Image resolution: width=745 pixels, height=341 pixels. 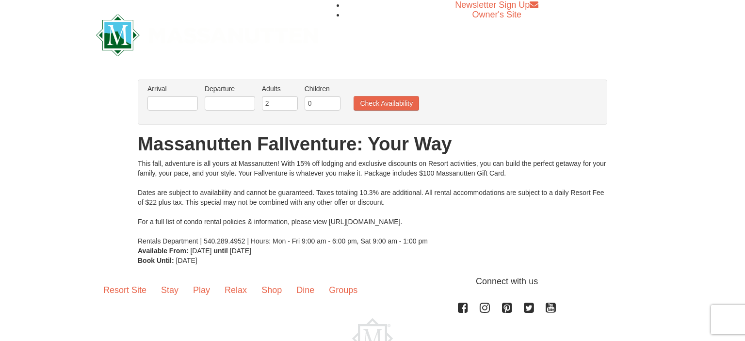 I want to click on img: Massanutten Resort Logo, so click(x=207, y=35).